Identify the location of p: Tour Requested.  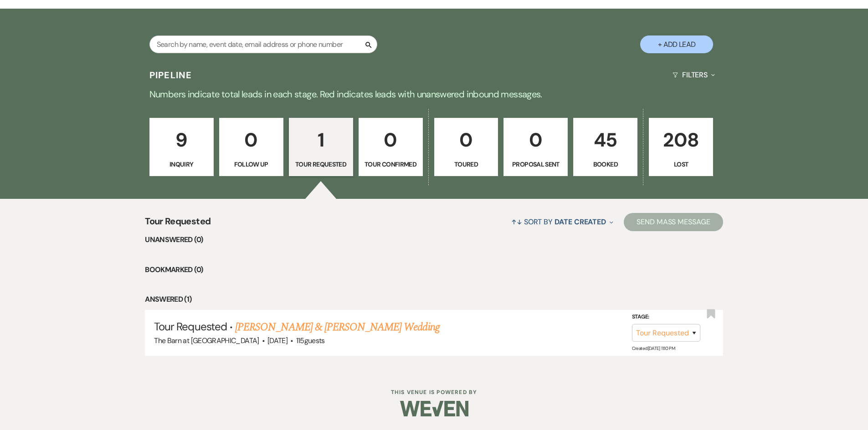
(321, 165).